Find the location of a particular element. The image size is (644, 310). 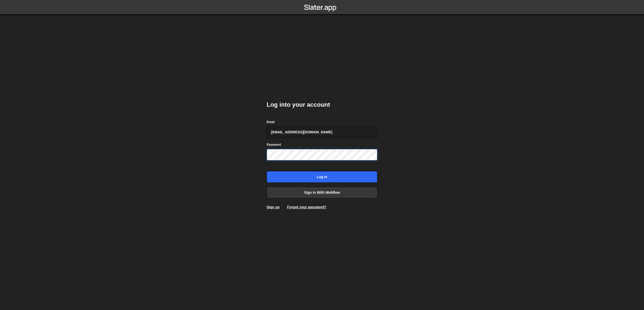

label: Email is located at coordinates (271, 122).